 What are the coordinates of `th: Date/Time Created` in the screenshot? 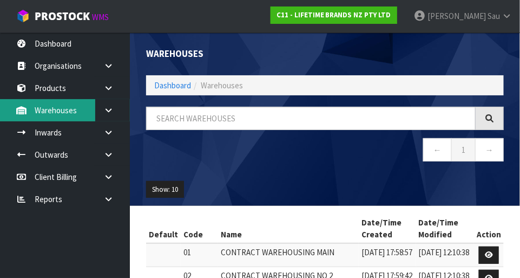 It's located at (388, 228).